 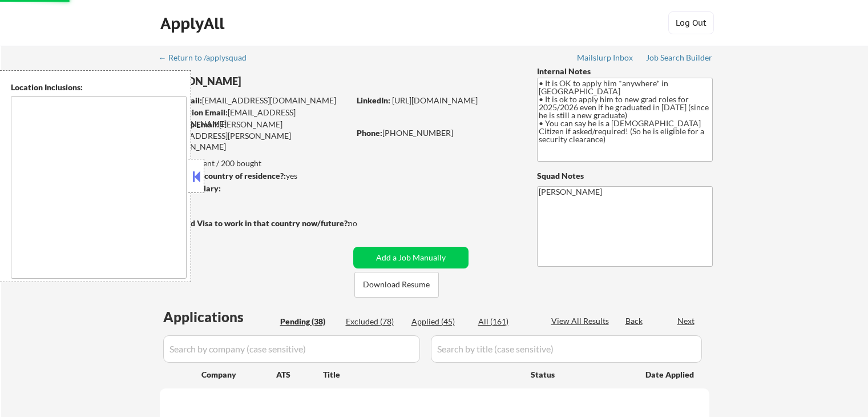 I want to click on strong: LinkedIn:, so click(x=373, y=100).